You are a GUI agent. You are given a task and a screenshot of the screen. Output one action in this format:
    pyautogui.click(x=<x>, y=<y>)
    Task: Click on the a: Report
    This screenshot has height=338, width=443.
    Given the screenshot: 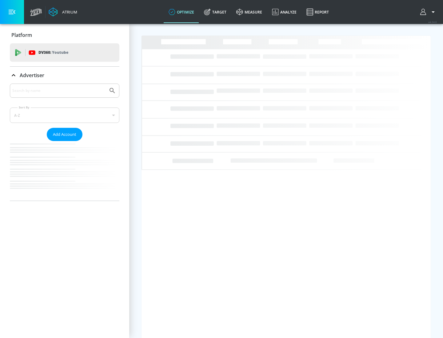 What is the action you would take?
    pyautogui.click(x=317, y=12)
    